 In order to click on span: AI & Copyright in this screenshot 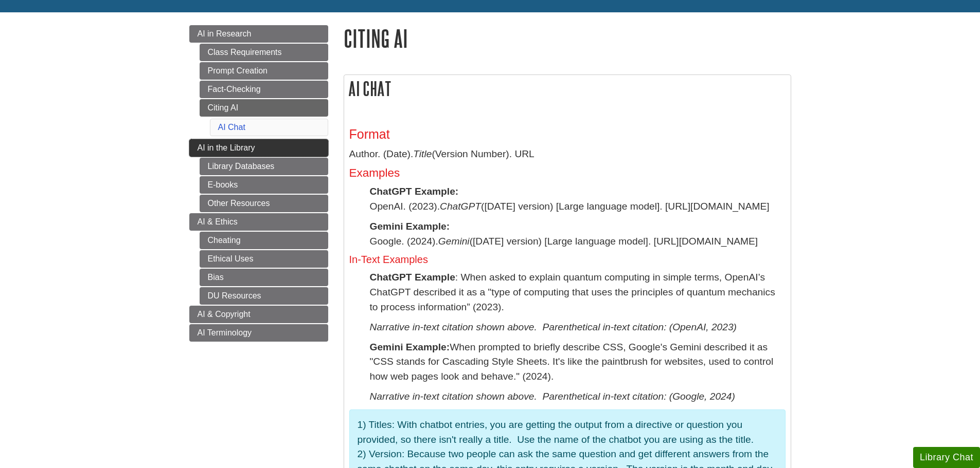, I will do `click(224, 314)`.